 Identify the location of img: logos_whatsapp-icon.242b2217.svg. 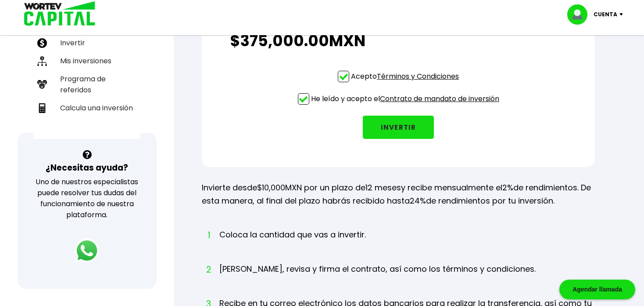
(87, 250).